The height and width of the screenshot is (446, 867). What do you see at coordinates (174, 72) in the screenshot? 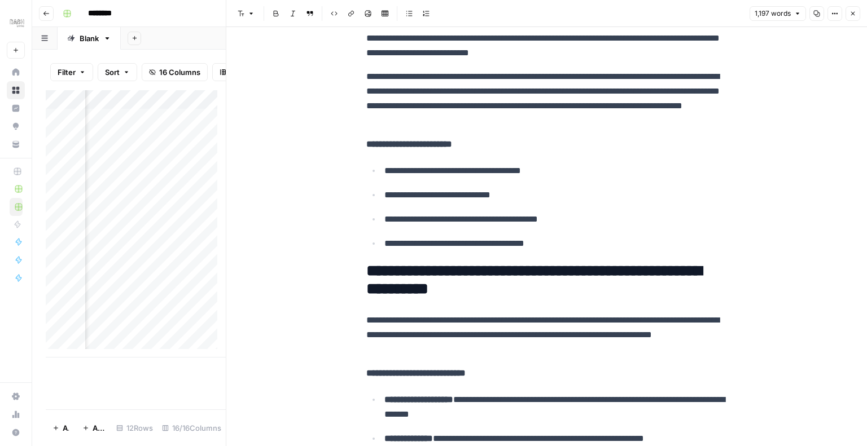
I see `button: 16 Columns` at bounding box center [174, 72].